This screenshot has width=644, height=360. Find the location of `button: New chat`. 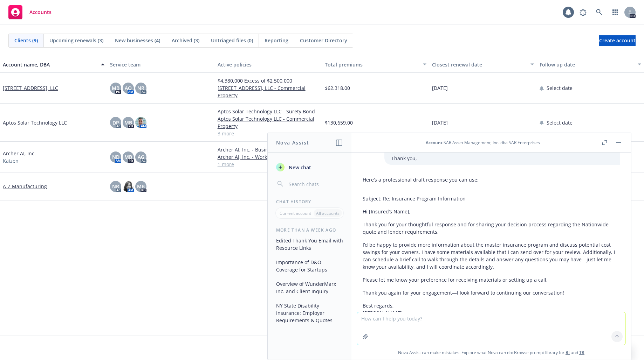

button: New chat is located at coordinates (310, 167).